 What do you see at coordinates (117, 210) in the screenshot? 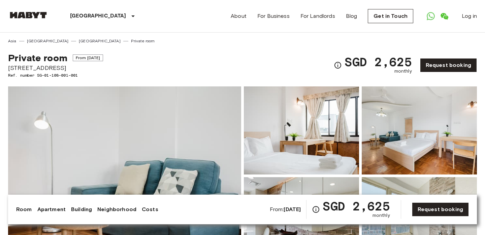
I see `a: Neighborhood` at bounding box center [117, 210].